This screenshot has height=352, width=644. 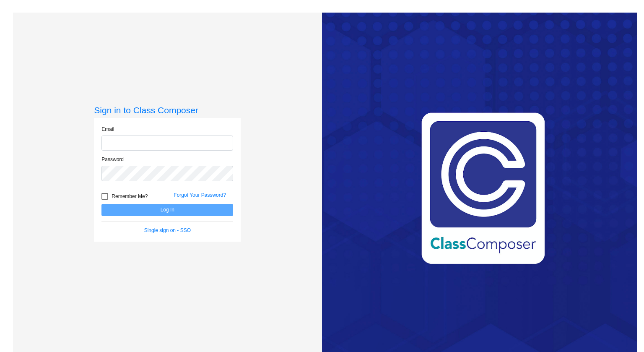 What do you see at coordinates (199, 195) in the screenshot?
I see `a: Forgot Your Password?` at bounding box center [199, 195].